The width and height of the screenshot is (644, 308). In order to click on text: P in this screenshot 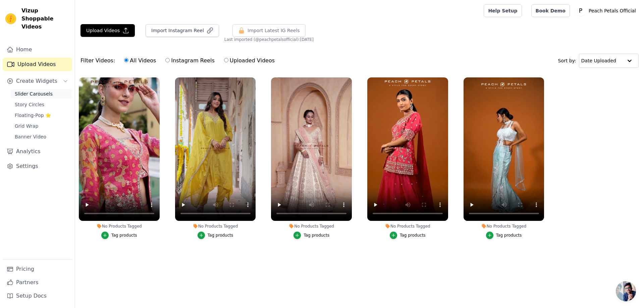, I will do `click(580, 11)`.